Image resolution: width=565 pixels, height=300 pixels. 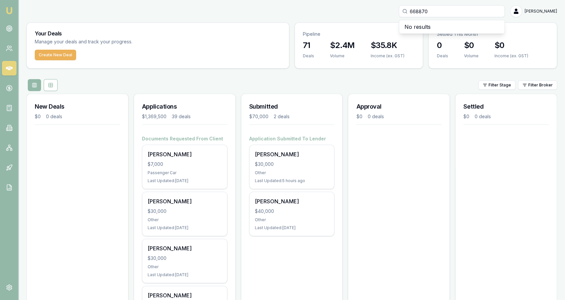 What do you see at coordinates (537, 85) in the screenshot?
I see `button: Filter Broker` at bounding box center [537, 85].